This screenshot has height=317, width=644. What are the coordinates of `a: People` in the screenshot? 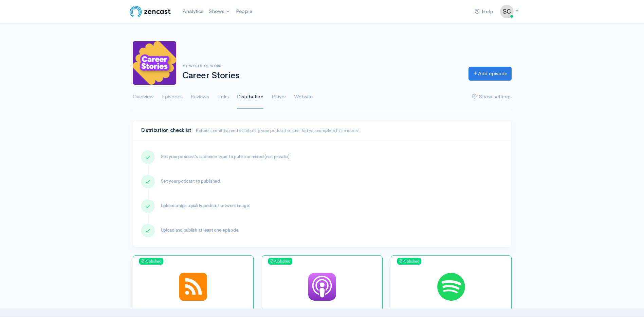 It's located at (244, 11).